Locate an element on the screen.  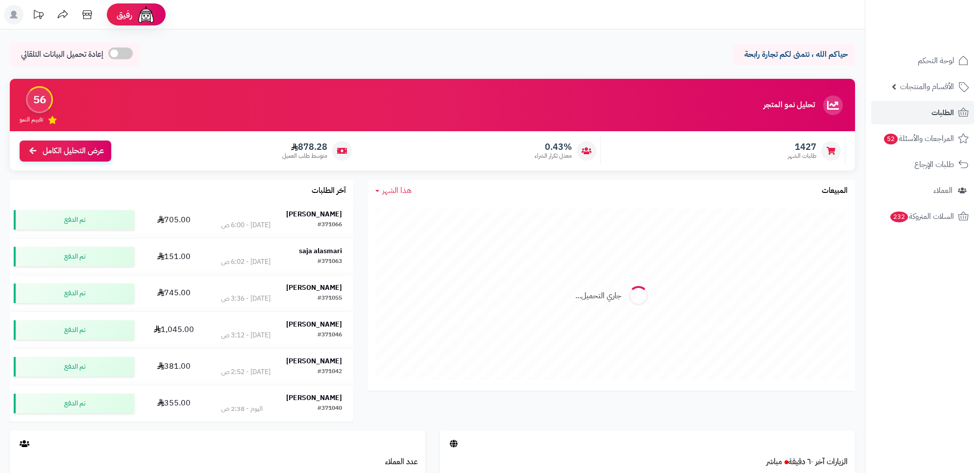
h3: آخر الطلبات is located at coordinates (329, 191).